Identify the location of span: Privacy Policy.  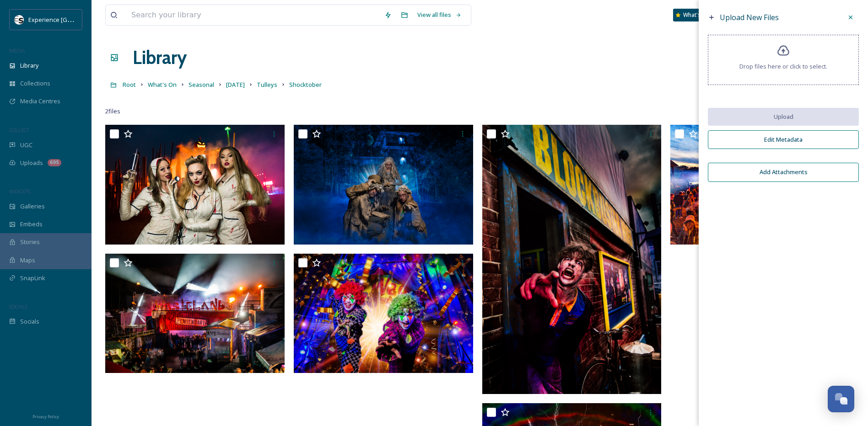
(46, 417).